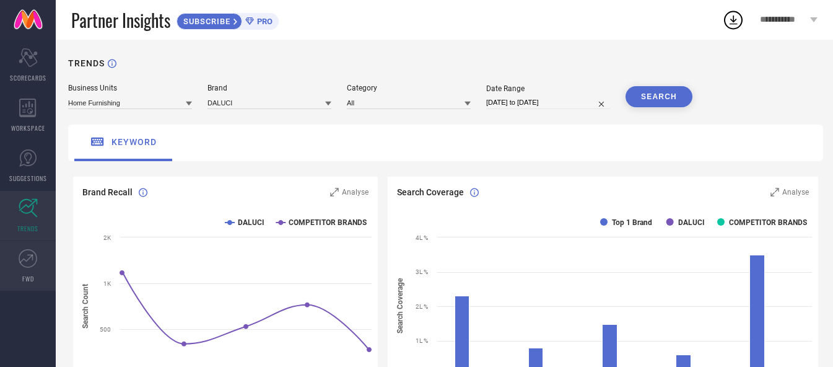  I want to click on div: Business Units, so click(130, 88).